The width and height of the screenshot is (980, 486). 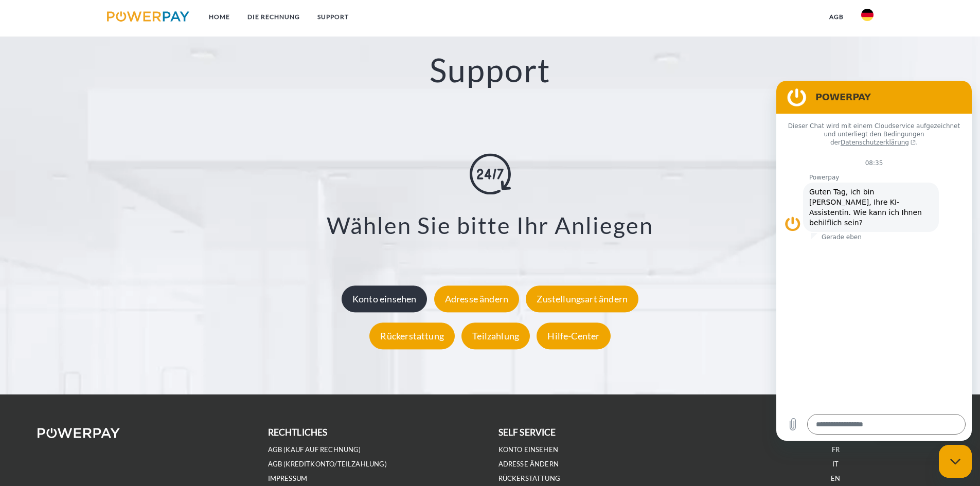 I want to click on img: de, so click(x=867, y=15).